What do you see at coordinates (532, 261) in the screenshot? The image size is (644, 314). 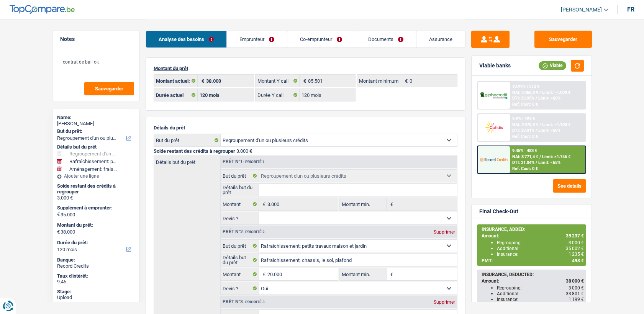 I see `div: PMT:` at bounding box center [532, 261].